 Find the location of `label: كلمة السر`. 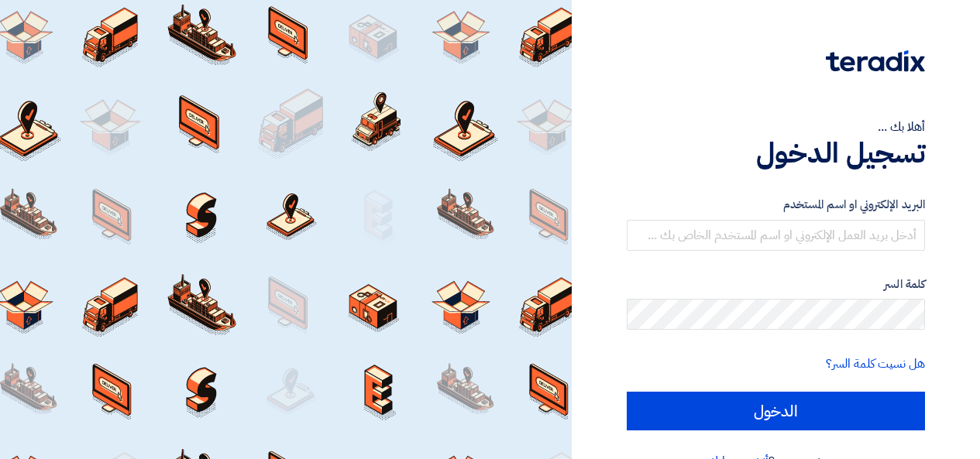

label: كلمة السر is located at coordinates (776, 284).